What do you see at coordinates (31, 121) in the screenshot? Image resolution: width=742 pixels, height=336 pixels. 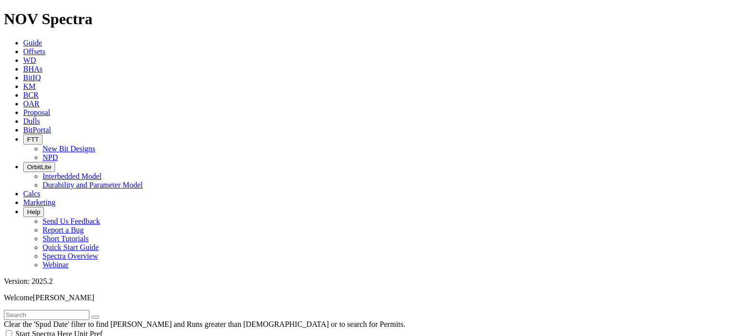 I see `a: Dulls` at bounding box center [31, 121].